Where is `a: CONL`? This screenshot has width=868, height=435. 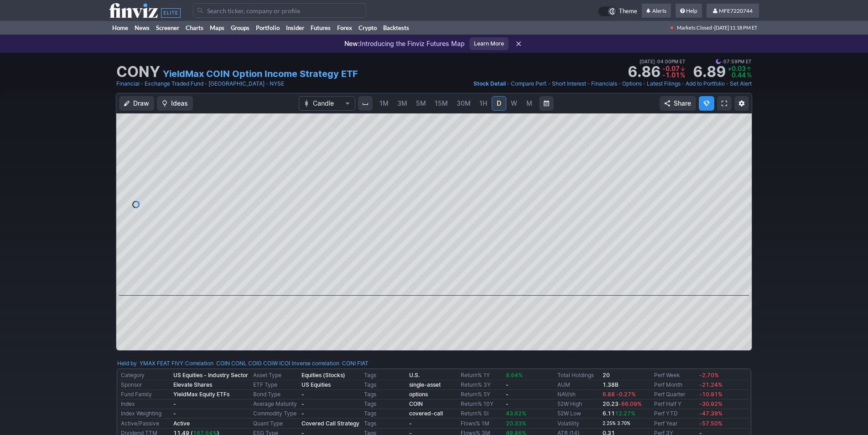
a: CONL is located at coordinates (239, 364).